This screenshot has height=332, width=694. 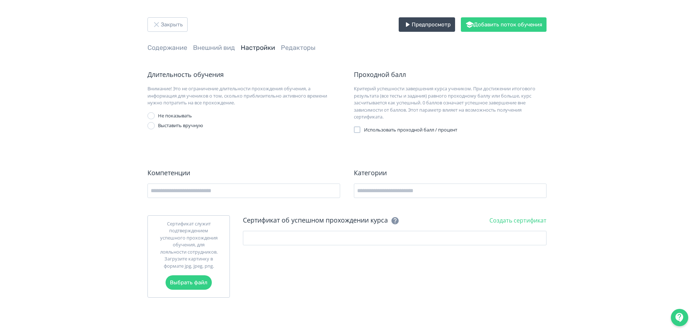 I want to click on button: Добавить поток обучения, so click(x=504, y=25).